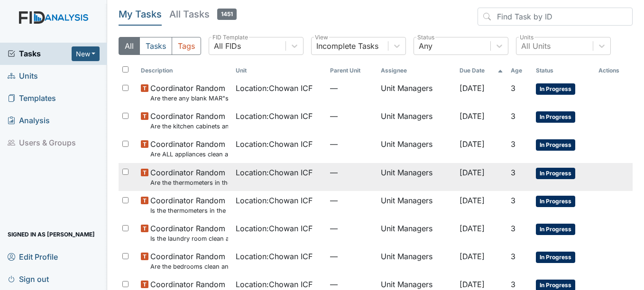  What do you see at coordinates (417, 71) in the screenshot?
I see `th: Assignee` at bounding box center [417, 71].